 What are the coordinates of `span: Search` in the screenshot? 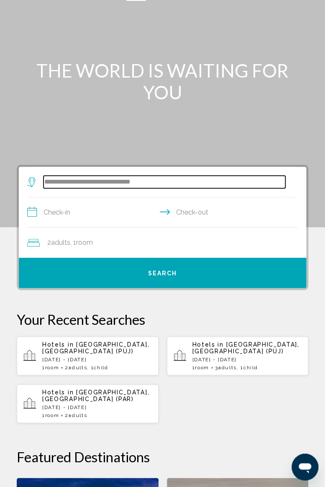 It's located at (163, 273).